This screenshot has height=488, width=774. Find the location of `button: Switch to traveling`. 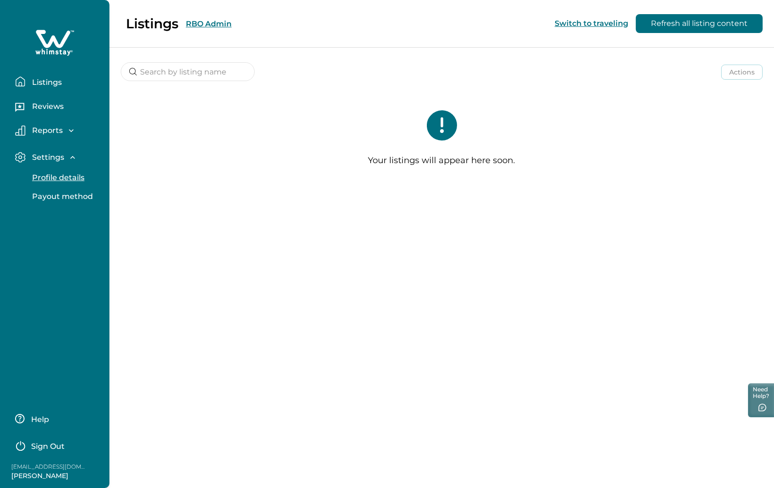

button: Switch to traveling is located at coordinates (591, 23).